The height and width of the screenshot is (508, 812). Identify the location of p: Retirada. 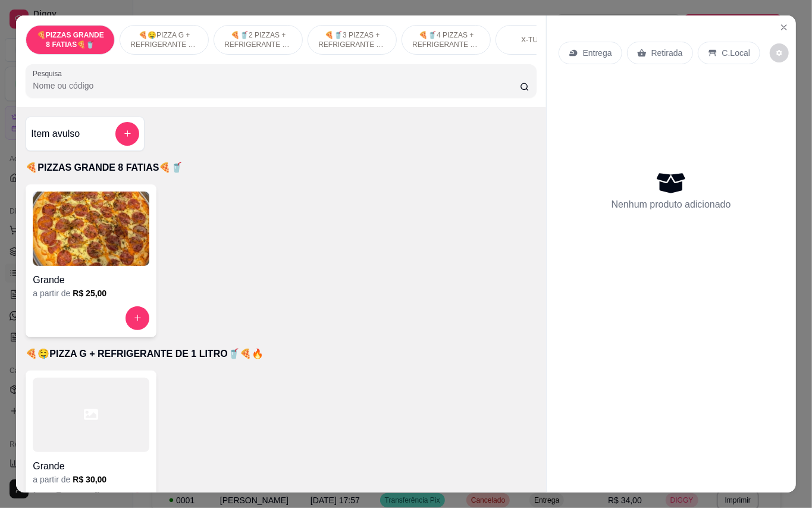
(667, 53).